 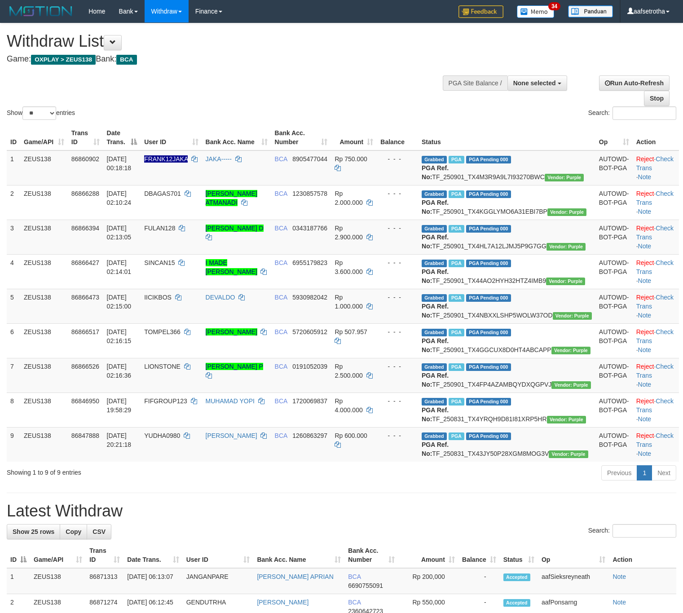 What do you see at coordinates (372, 555) in the screenshot?
I see `th: Bank Acc. Number: activate to sort column ascending` at bounding box center [372, 555].